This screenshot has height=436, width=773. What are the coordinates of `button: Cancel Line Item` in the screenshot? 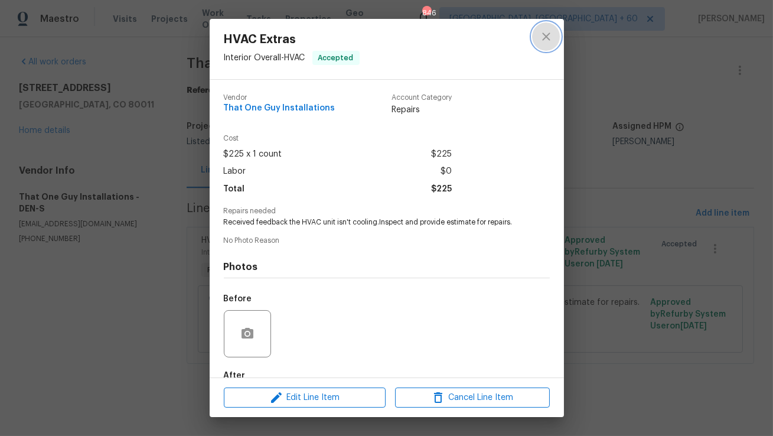 It's located at (472, 397).